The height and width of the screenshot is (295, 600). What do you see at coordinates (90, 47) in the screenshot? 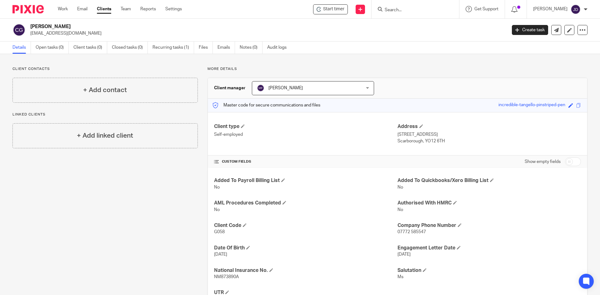
I see `a: Client tasks (0)` at bounding box center [90, 47].